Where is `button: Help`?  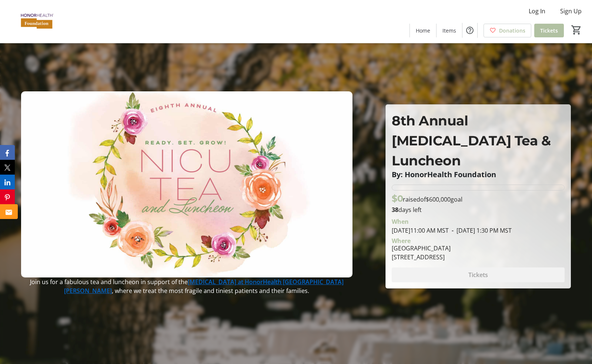
button: Help is located at coordinates (470, 30).